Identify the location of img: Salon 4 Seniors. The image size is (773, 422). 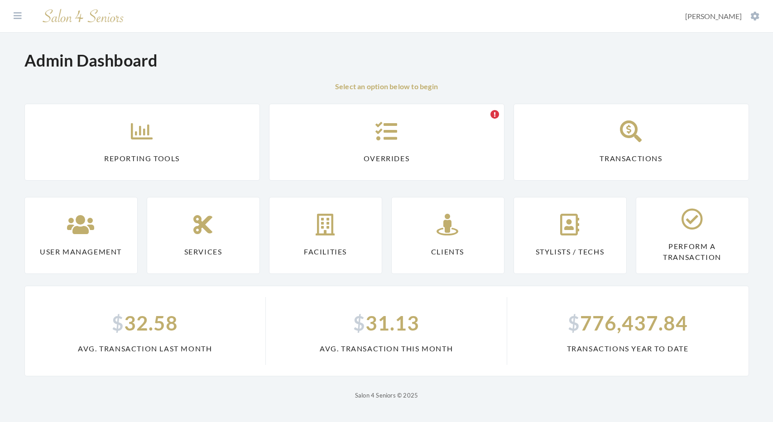
(83, 16).